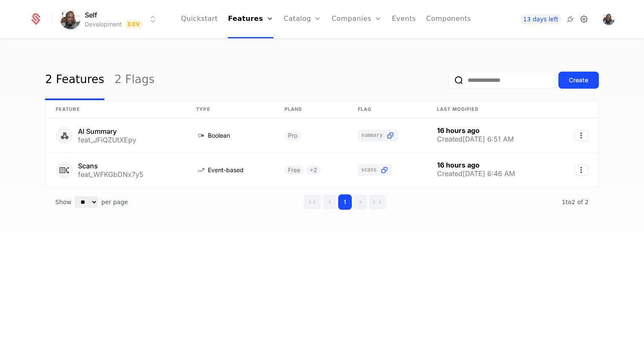  What do you see at coordinates (311, 109) in the screenshot?
I see `th: Plans` at bounding box center [311, 109].